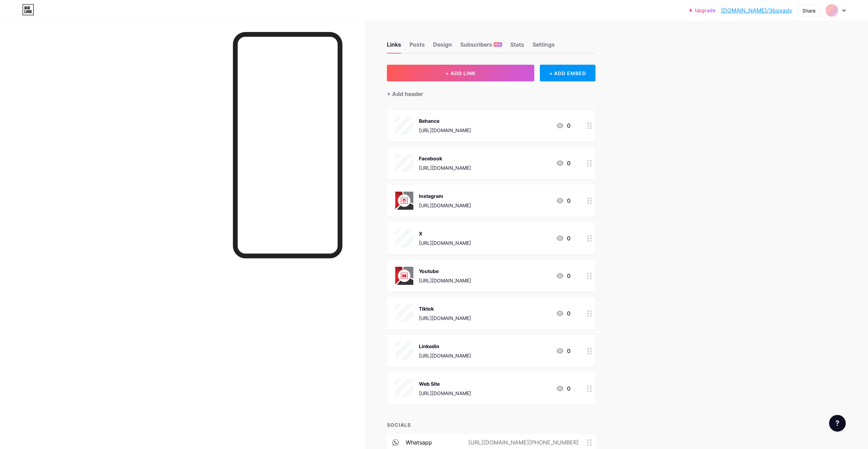 This screenshot has width=868, height=449. What do you see at coordinates (461, 73) in the screenshot?
I see `span: + ADD LINK` at bounding box center [461, 73].